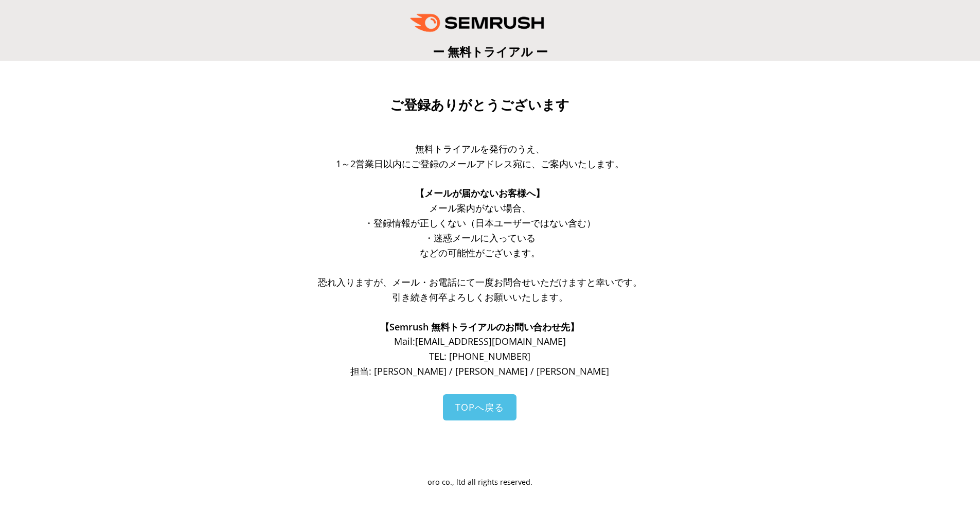 The width and height of the screenshot is (980, 510). Describe the element at coordinates (481, 297) in the screenshot. I see `span: 引き続き何卒よろしくお願いいたします。` at that location.